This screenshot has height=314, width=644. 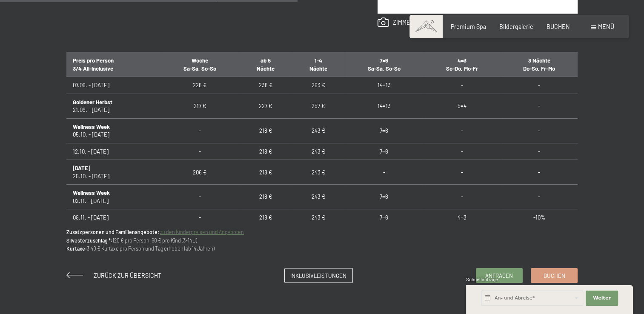 What do you see at coordinates (318, 65) in the screenshot?
I see `th: 1-4` at bounding box center [318, 65].